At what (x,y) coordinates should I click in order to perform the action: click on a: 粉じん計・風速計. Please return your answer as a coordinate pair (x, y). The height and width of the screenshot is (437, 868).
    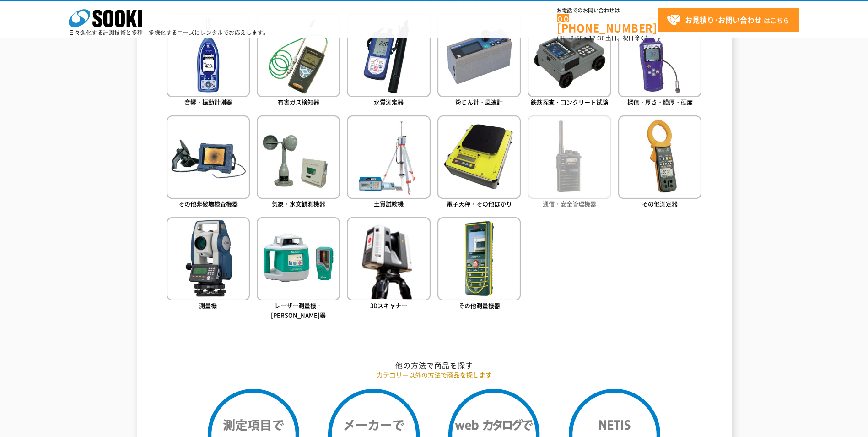
    Looking at the image, I should click on (479, 61).